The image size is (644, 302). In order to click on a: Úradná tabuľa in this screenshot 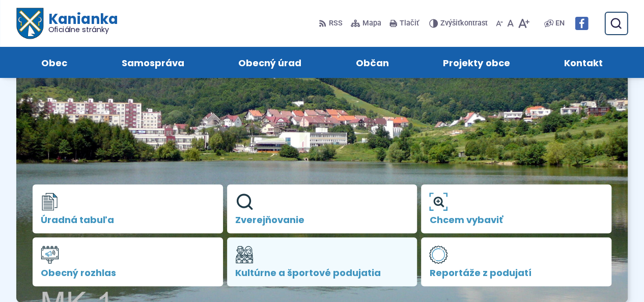, I will do `click(128, 209)`.